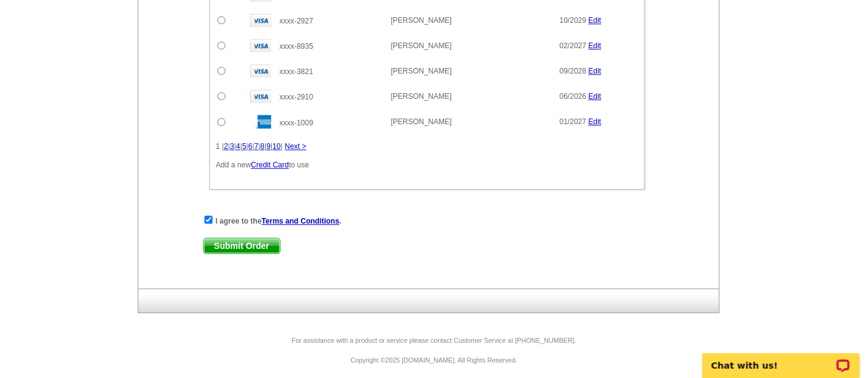 Image resolution: width=868 pixels, height=378 pixels. I want to click on strong: I agree to the ., so click(278, 221).